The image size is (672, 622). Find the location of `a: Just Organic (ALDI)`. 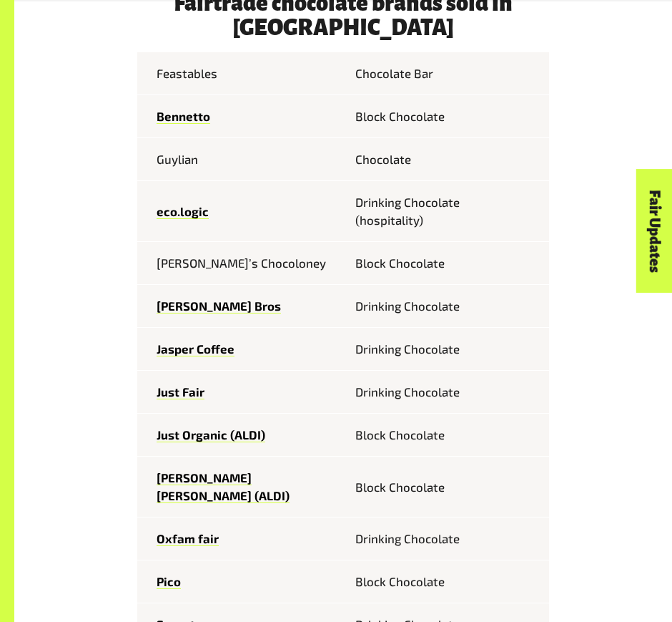

a: Just Organic (ALDI) is located at coordinates (211, 434).